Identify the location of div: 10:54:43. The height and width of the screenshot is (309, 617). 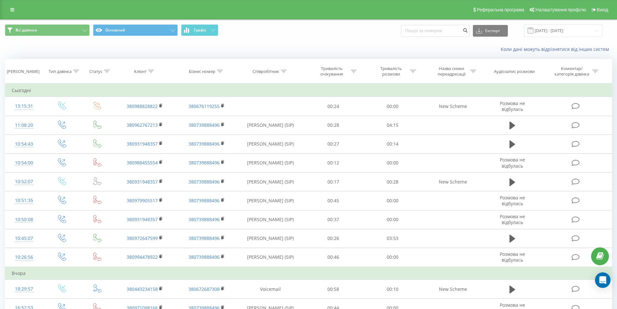
(24, 144).